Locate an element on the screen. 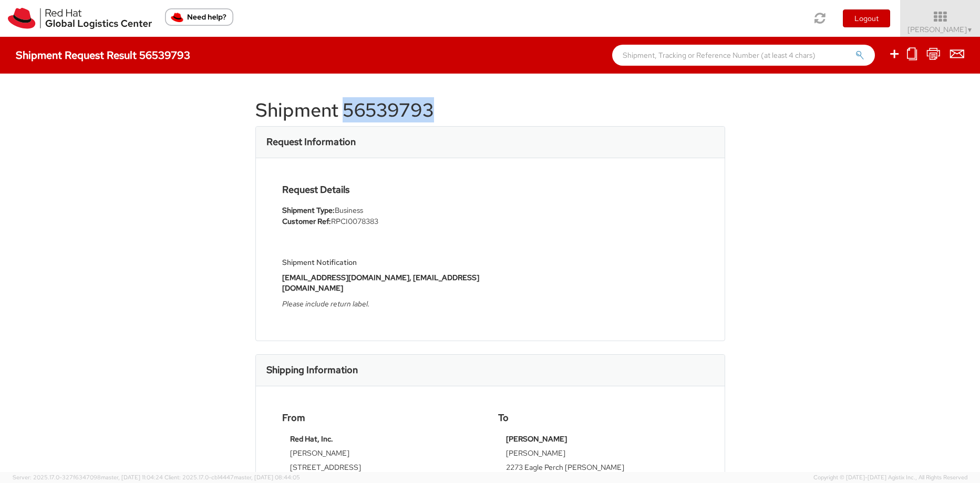 The image size is (980, 483). strong: Customer Ref: is located at coordinates (306, 221).